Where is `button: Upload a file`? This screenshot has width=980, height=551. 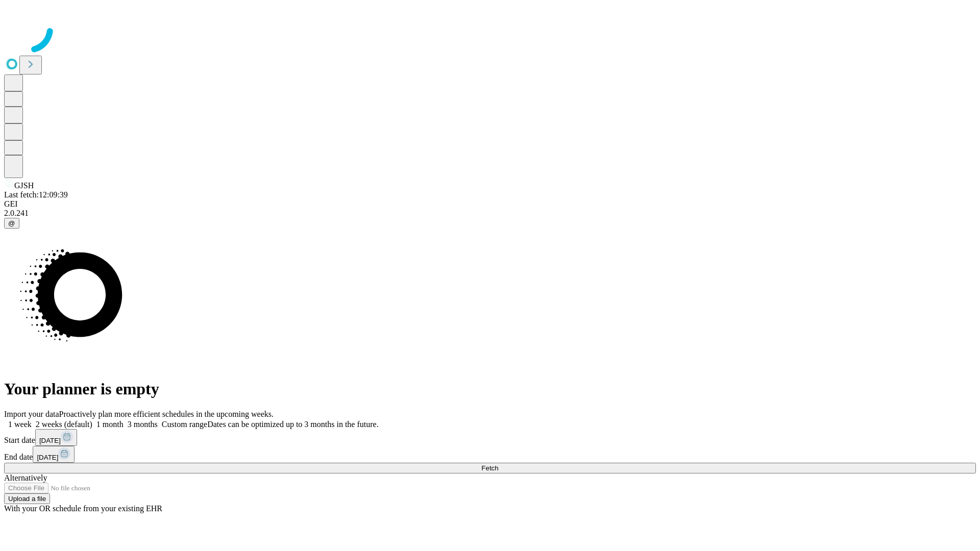
button: Upload a file is located at coordinates (27, 499).